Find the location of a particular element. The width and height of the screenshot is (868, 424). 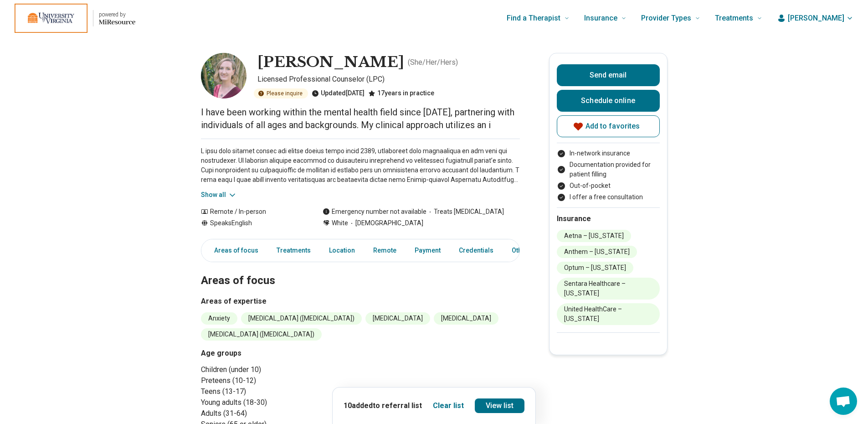

button: Show all is located at coordinates (219, 195).